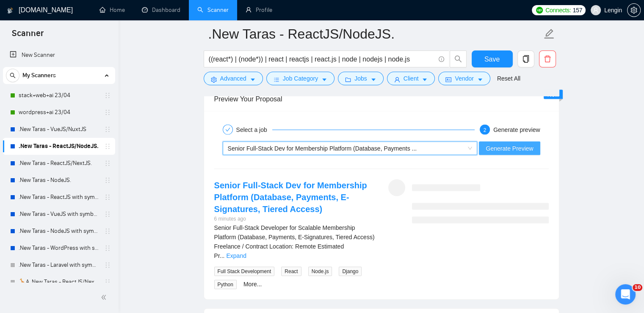  Describe the element at coordinates (294, 219) in the screenshot. I see `div: 6 minutes ago` at that location.